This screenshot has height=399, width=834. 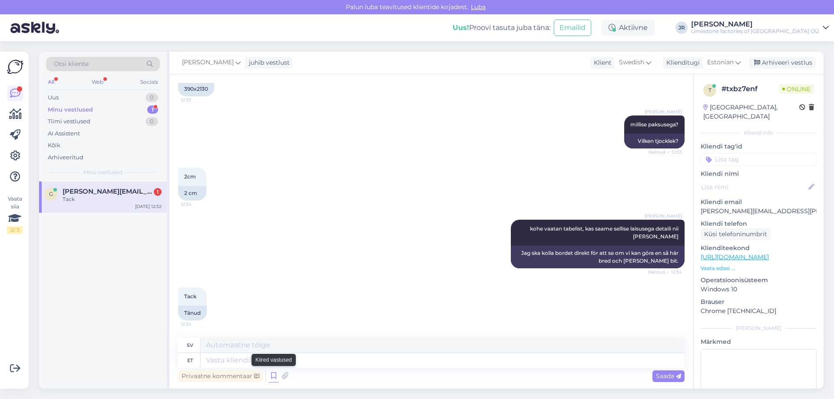 I want to click on span: g, so click(x=51, y=194).